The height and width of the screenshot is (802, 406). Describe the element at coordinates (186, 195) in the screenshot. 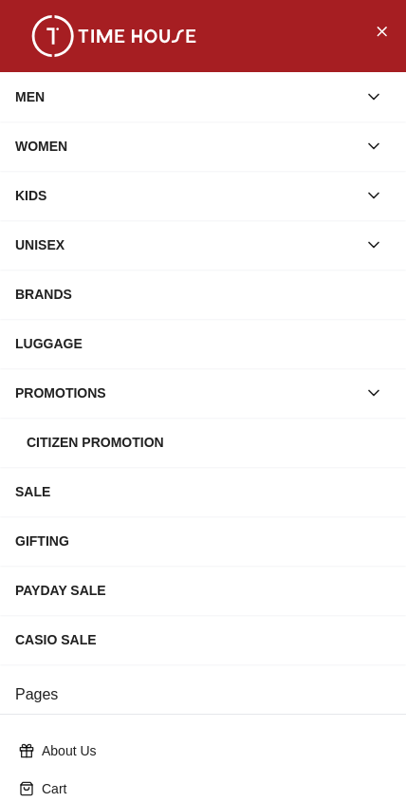

I see `div: KIDS` at that location.